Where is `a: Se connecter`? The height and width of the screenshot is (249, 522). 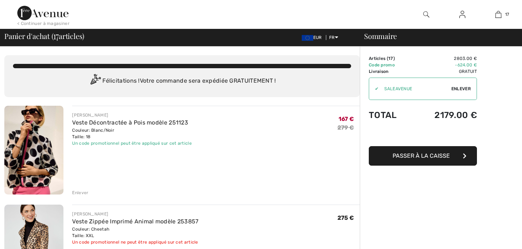
a: Se connecter is located at coordinates (462, 14).